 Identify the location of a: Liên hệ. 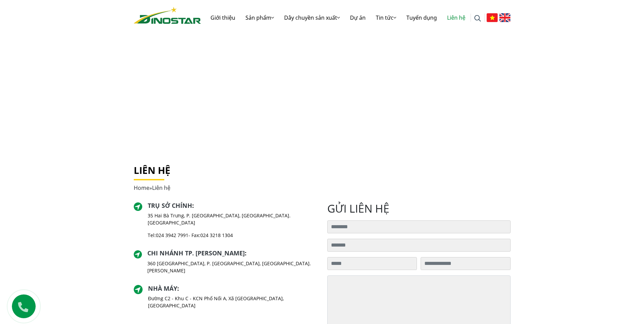
(456, 18).